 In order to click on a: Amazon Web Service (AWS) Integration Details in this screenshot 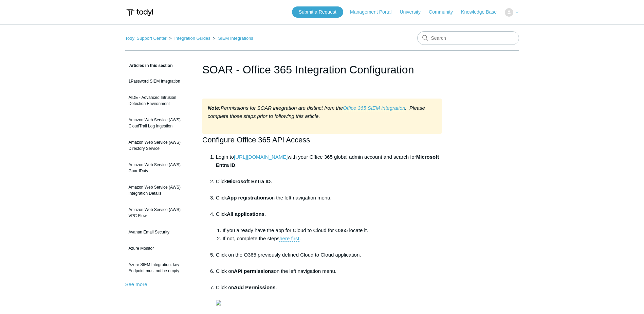, I will do `click(158, 190)`.